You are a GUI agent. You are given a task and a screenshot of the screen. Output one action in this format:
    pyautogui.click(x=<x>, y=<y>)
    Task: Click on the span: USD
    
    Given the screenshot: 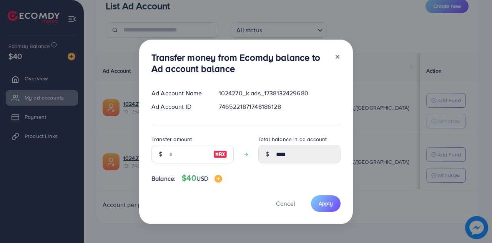 What is the action you would take?
    pyautogui.click(x=202, y=178)
    